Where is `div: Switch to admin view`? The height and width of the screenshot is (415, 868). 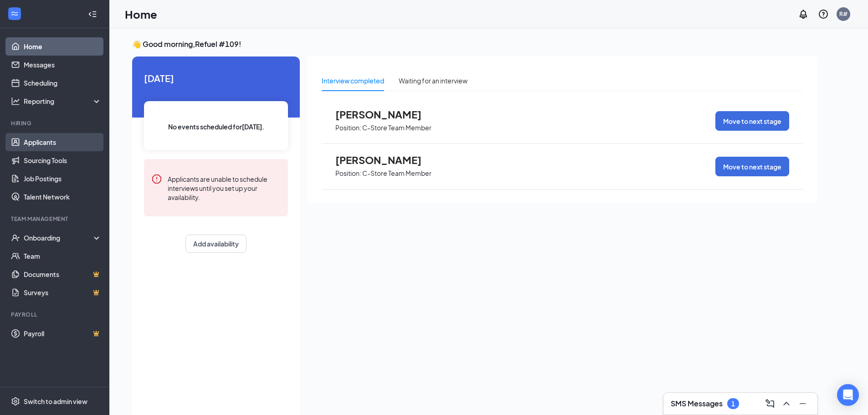 div: Switch to admin view is located at coordinates (56, 401).